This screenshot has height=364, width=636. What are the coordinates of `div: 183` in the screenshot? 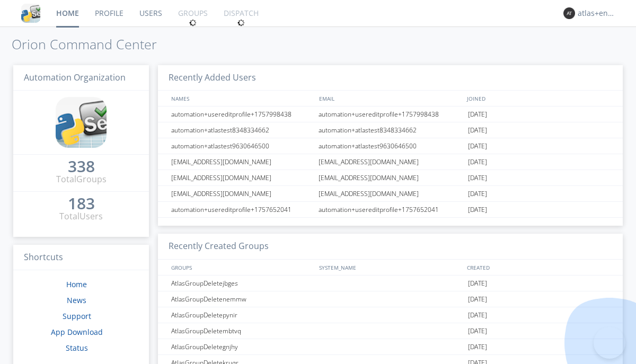 It's located at (81, 204).